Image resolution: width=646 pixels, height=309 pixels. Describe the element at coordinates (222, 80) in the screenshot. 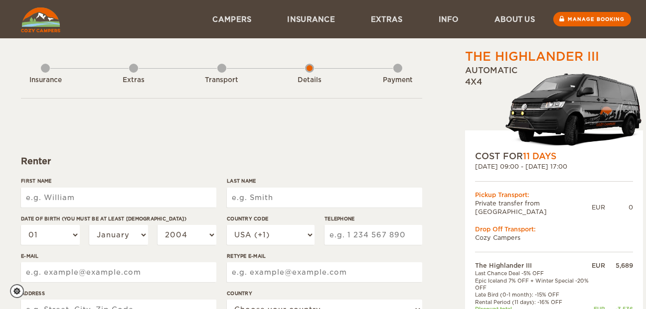

I see `div: Transport` at that location.